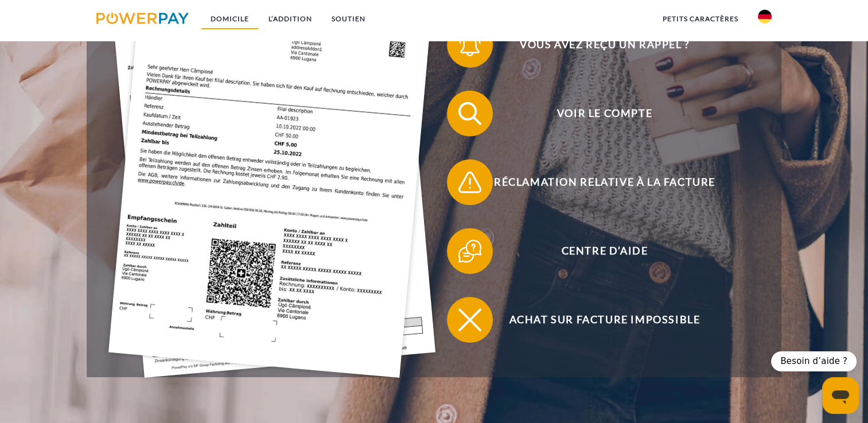 The width and height of the screenshot is (868, 423). Describe the element at coordinates (700, 19) in the screenshot. I see `a: Petits caractères` at that location.